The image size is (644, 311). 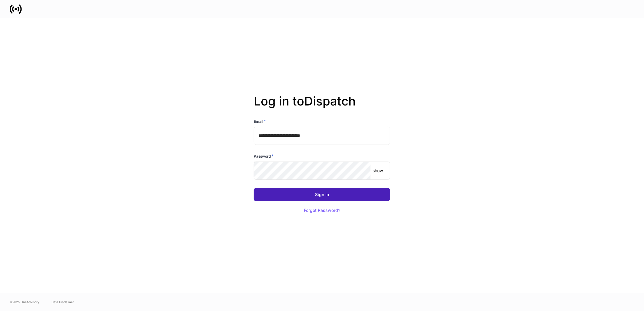 What do you see at coordinates (24, 302) in the screenshot?
I see `span: © 2025 OneAdvisory` at bounding box center [24, 302].